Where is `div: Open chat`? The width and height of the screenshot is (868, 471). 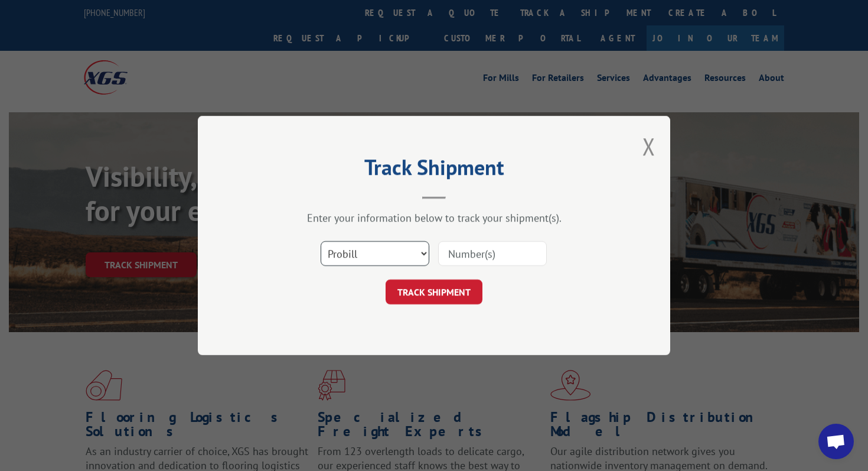
div: Open chat is located at coordinates (836, 441).